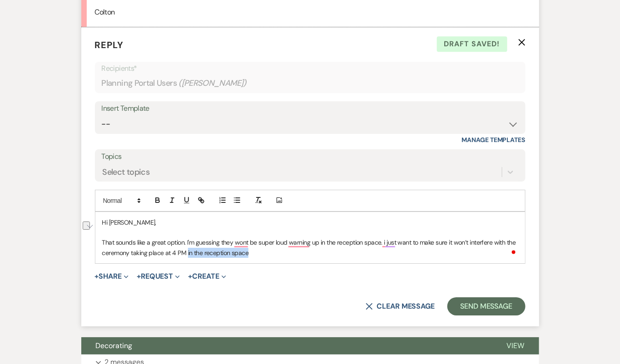 The height and width of the screenshot is (364, 620). What do you see at coordinates (486, 306) in the screenshot?
I see `button: Send Message` at bounding box center [486, 306].